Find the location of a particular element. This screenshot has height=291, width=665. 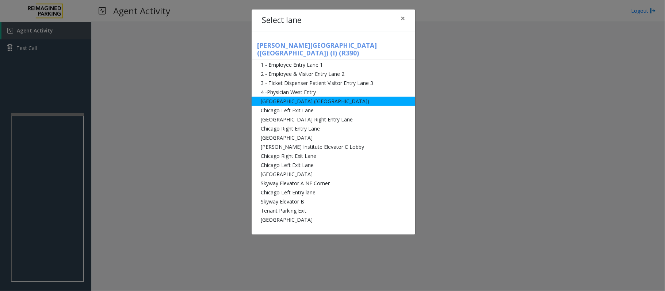

li: 1 - Employee Entry Lane 1 is located at coordinates (333, 65).